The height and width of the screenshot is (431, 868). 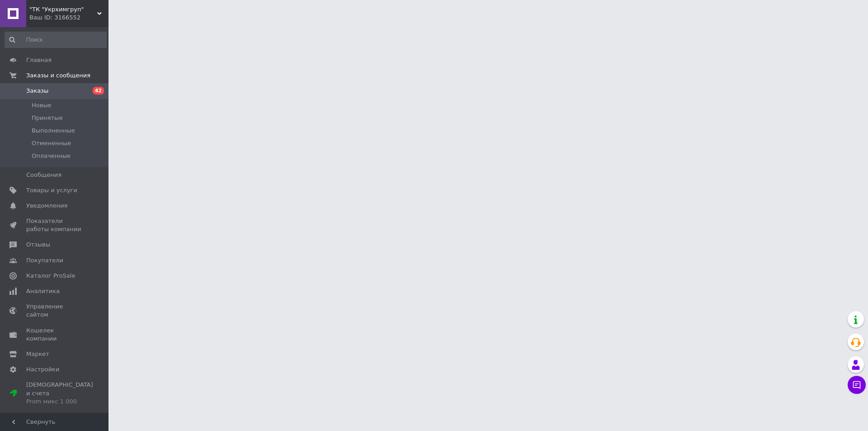 What do you see at coordinates (50, 276) in the screenshot?
I see `span: Каталог ProSale` at bounding box center [50, 276].